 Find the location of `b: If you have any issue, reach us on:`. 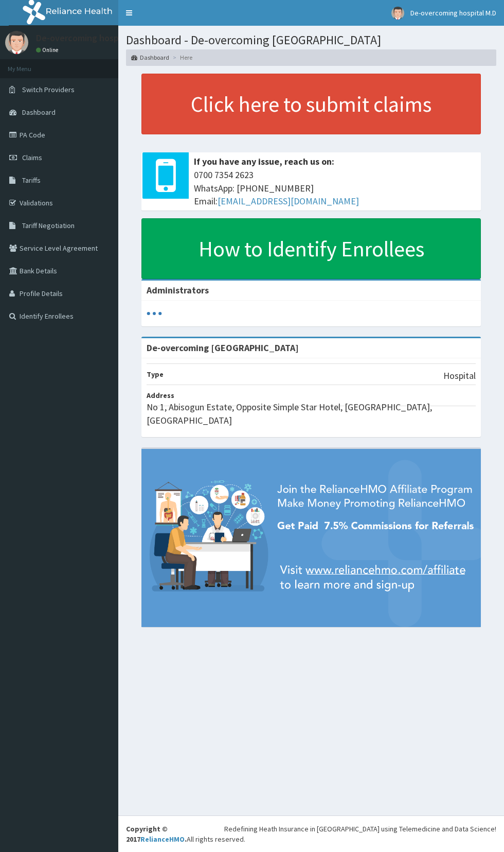

b: If you have any issue, reach us on: is located at coordinates (264, 161).